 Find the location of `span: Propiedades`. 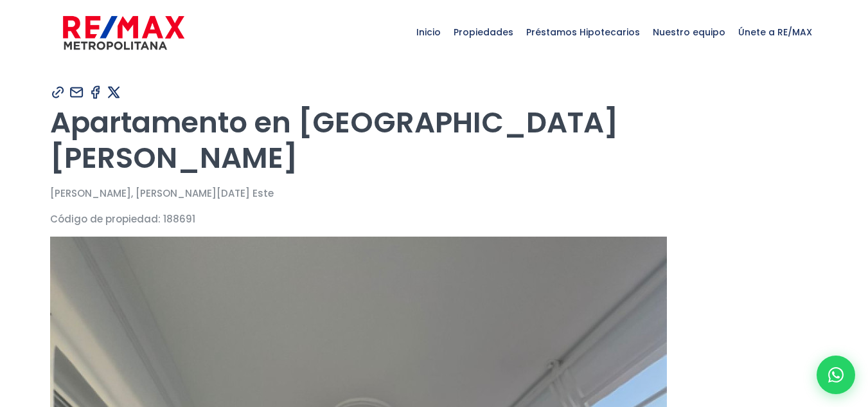

span: Propiedades is located at coordinates (483, 32).